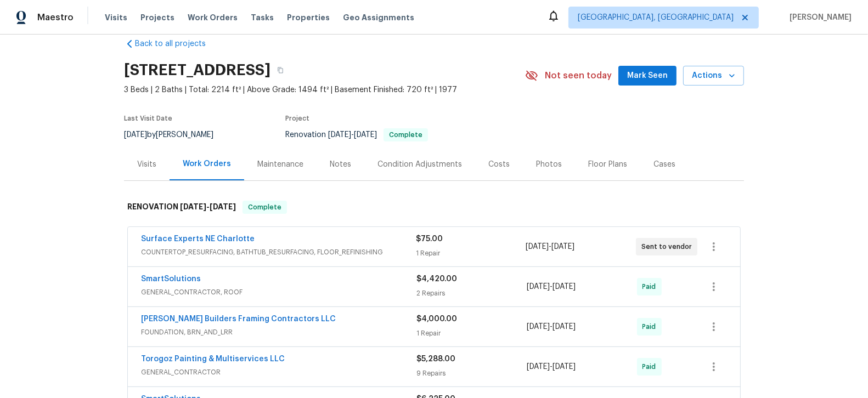  I want to click on button: Copy Address, so click(280, 70).